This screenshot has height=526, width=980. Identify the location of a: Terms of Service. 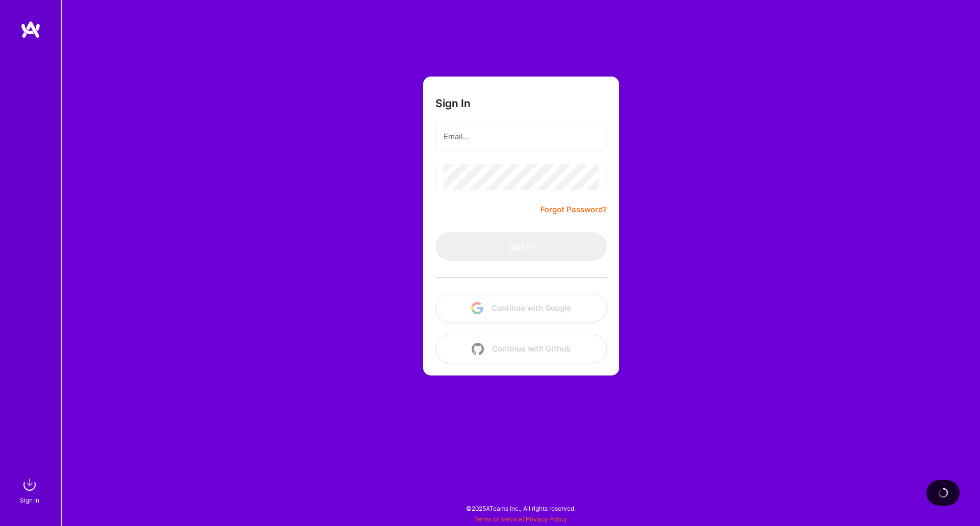
(498, 519).